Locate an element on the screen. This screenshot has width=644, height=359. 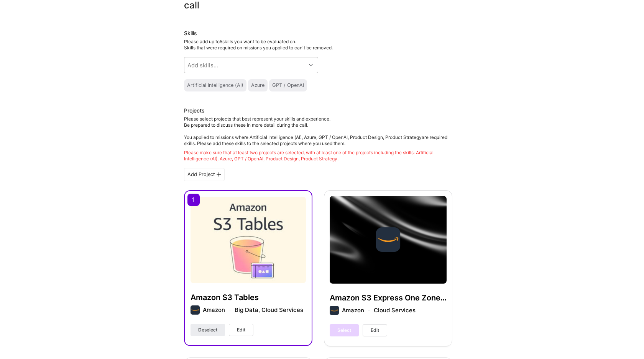
span: Deselect is located at coordinates (207, 330).